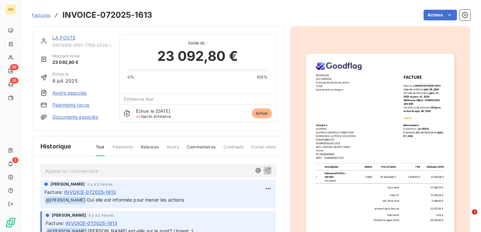  Describe the element at coordinates (262, 77) in the screenshot. I see `span: 100%` at that location.